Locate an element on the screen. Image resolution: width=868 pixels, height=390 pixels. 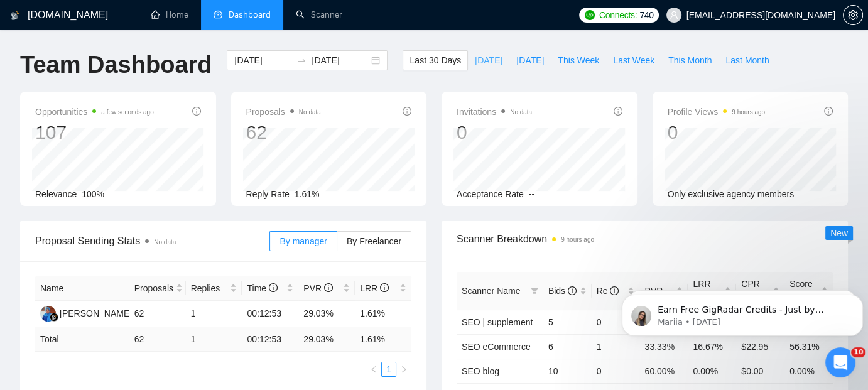
span: 740 is located at coordinates (647, 15).